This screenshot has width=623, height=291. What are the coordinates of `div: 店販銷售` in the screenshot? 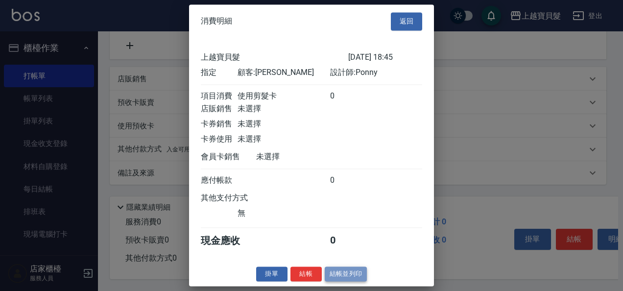 It's located at (219, 109).